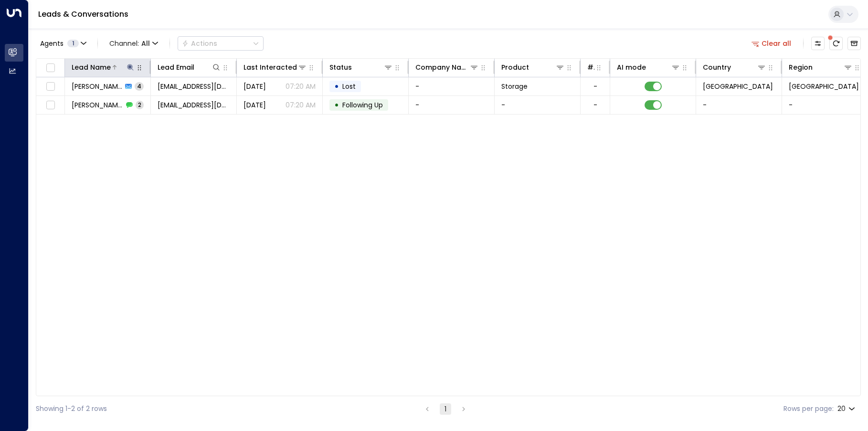  I want to click on span: Toggle select all, so click(50, 68).